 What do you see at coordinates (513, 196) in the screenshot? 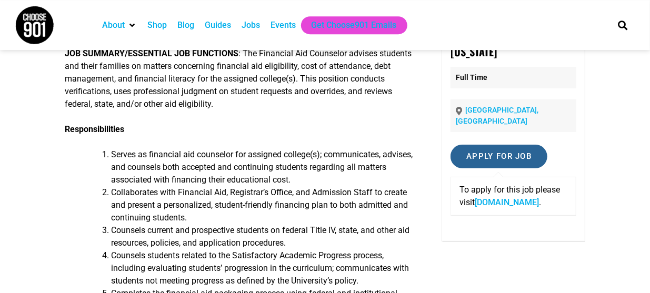
I see `p: To apply for this job please visit .` at bounding box center [513, 196].